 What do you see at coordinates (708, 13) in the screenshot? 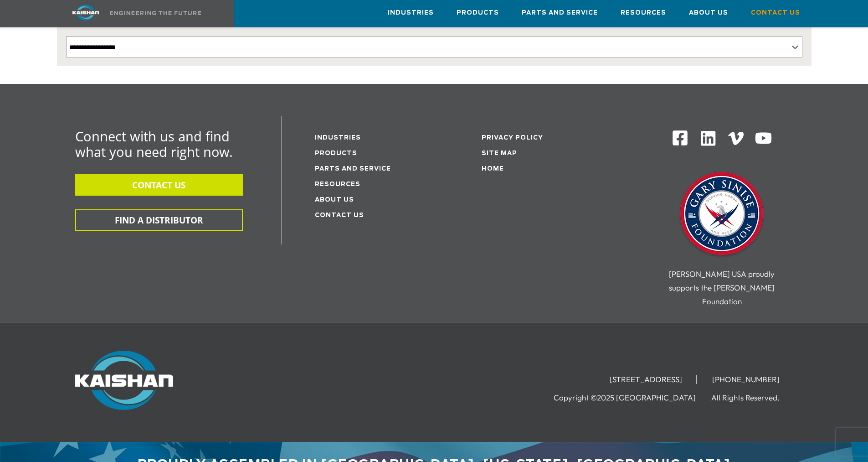
I see `span: About Us` at bounding box center [708, 13].